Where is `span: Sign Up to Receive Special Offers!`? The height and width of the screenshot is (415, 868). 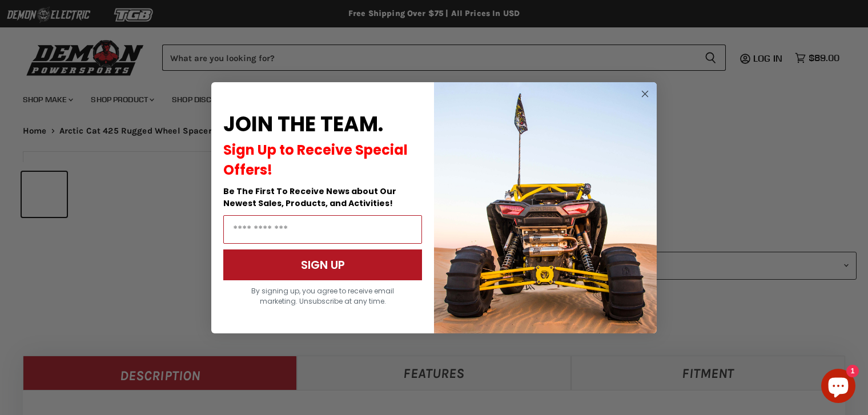 span: Sign Up to Receive Special Offers! is located at coordinates (315, 160).